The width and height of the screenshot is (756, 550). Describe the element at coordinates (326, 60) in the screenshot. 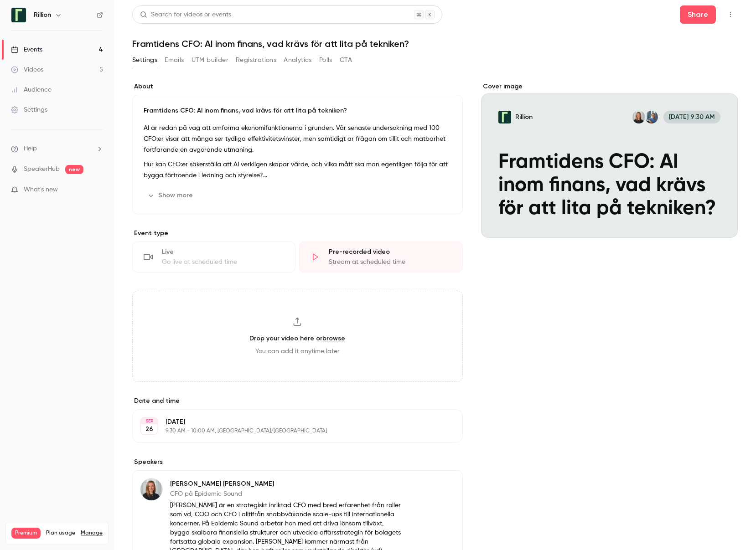

I see `button: Polls` at that location.